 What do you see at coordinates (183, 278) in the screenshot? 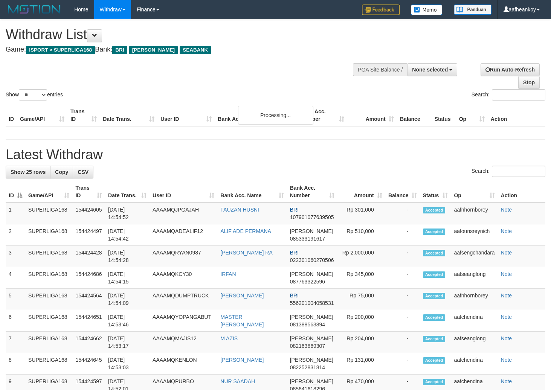
I see `td: AAAAMQKCY30` at bounding box center [183, 278].